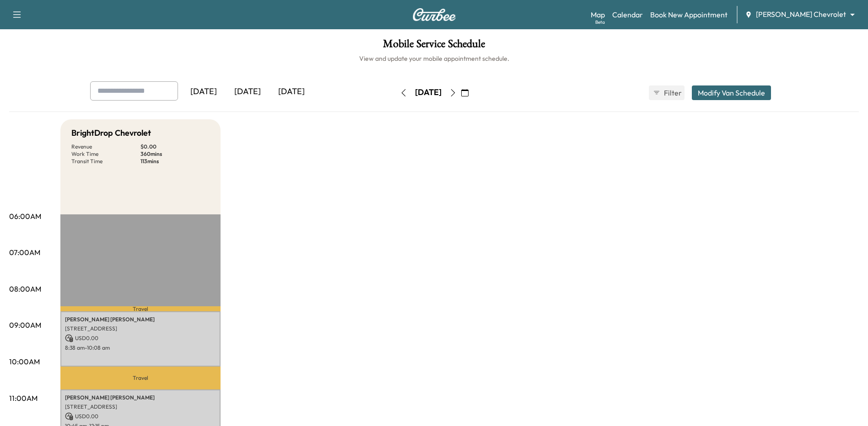 Image resolution: width=868 pixels, height=426 pixels. What do you see at coordinates (434, 59) in the screenshot?
I see `h6: View and update your mobile appointment schedule.` at bounding box center [434, 59].